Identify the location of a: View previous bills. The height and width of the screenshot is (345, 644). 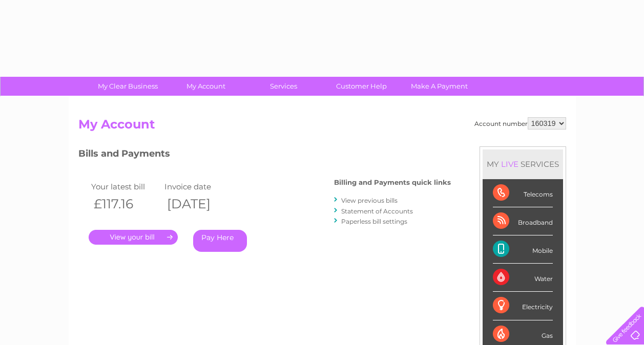
(370, 200).